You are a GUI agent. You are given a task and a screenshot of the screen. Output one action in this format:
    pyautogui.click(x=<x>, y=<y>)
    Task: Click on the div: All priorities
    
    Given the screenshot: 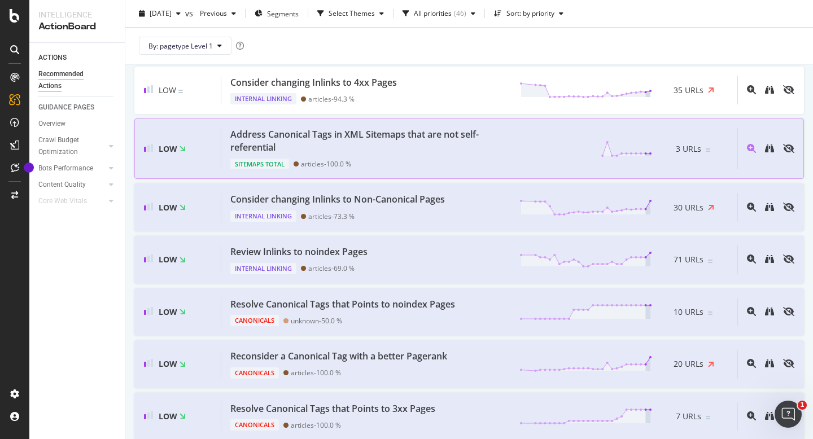 What is the action you would take?
    pyautogui.click(x=433, y=14)
    